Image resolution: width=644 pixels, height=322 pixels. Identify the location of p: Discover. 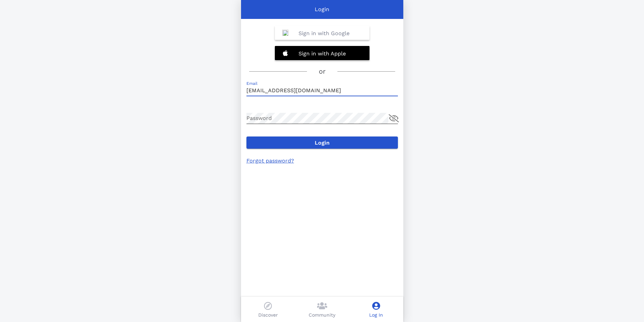
(268, 315).